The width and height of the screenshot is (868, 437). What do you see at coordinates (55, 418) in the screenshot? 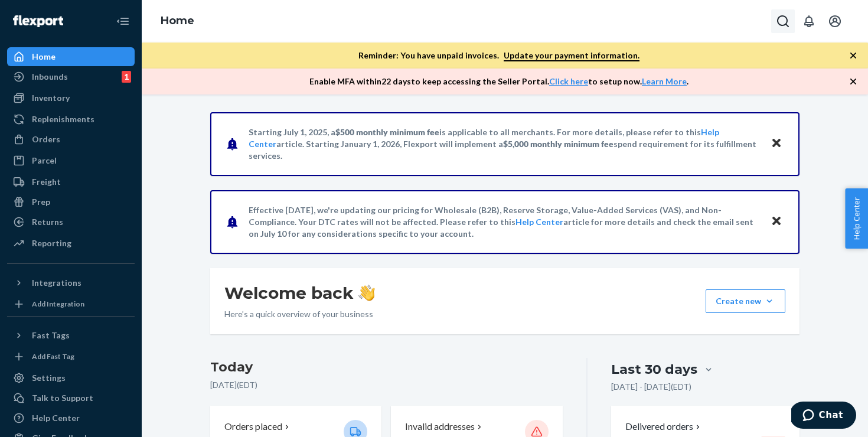
I see `div: Help Center` at bounding box center [55, 418].